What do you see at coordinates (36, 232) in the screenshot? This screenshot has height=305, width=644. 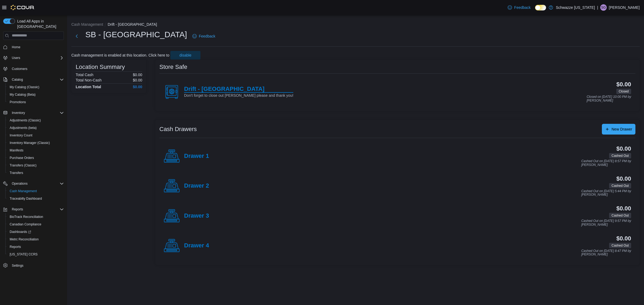 I see `a: Dashboards` at bounding box center [36, 232].